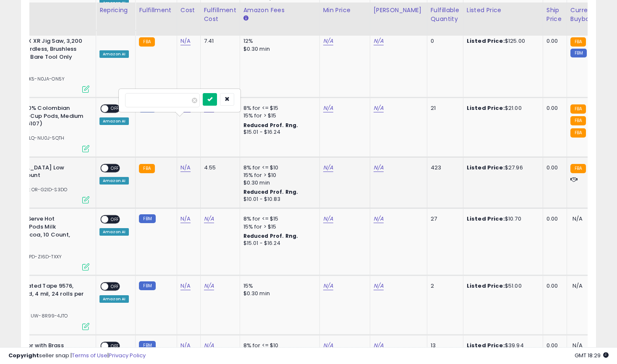 The width and height of the screenshot is (617, 364). Describe the element at coordinates (38, 79) in the screenshot. I see `span: | SKU: K5-N0JA-ON5Y` at that location.